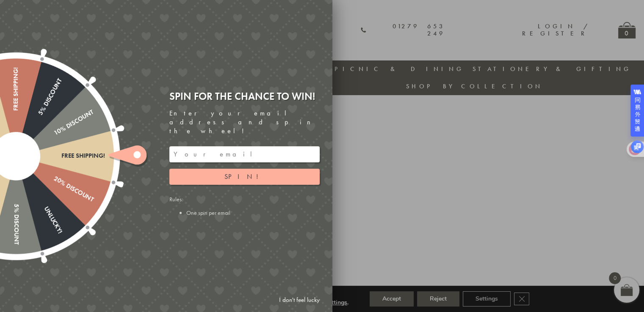 The image size is (644, 312). I want to click on a: I don't feel lucky, so click(300, 300).